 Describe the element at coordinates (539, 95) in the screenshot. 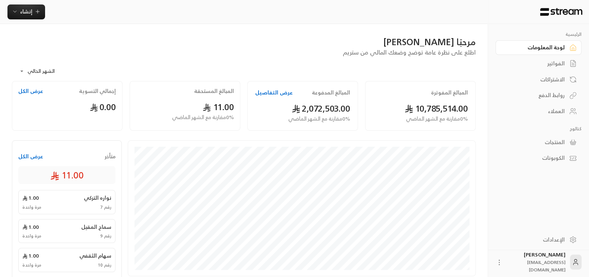

I see `a: روابط الدفع` at that location.